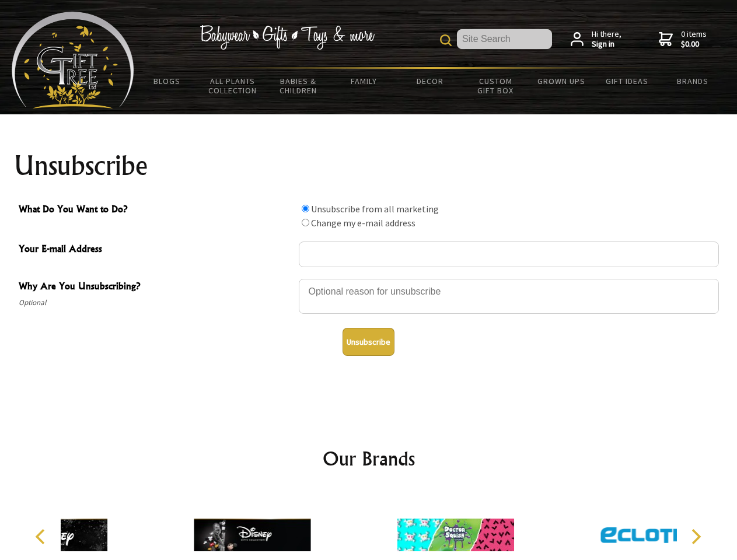 The height and width of the screenshot is (560, 737). What do you see at coordinates (73, 60) in the screenshot?
I see `img: Babyware - Gifts - Toys and more...` at bounding box center [73, 60].